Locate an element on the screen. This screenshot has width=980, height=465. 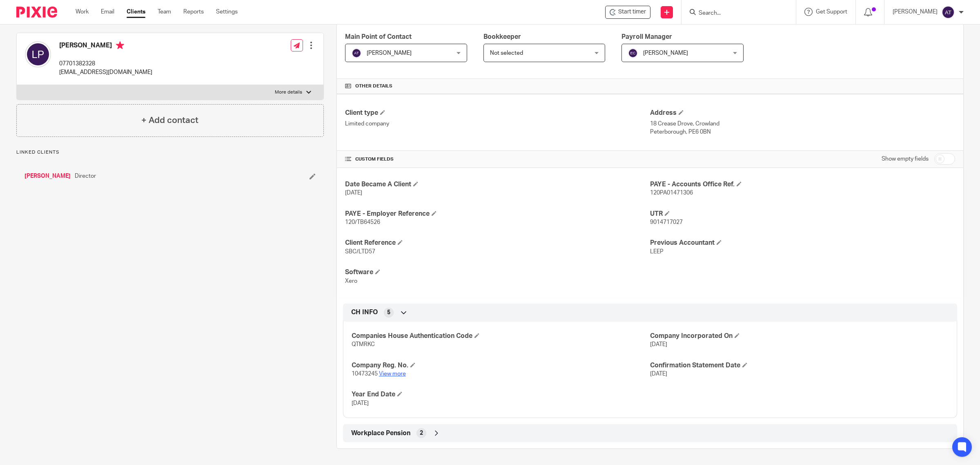
h4: Confirmation Statement Date is located at coordinates (799, 365).